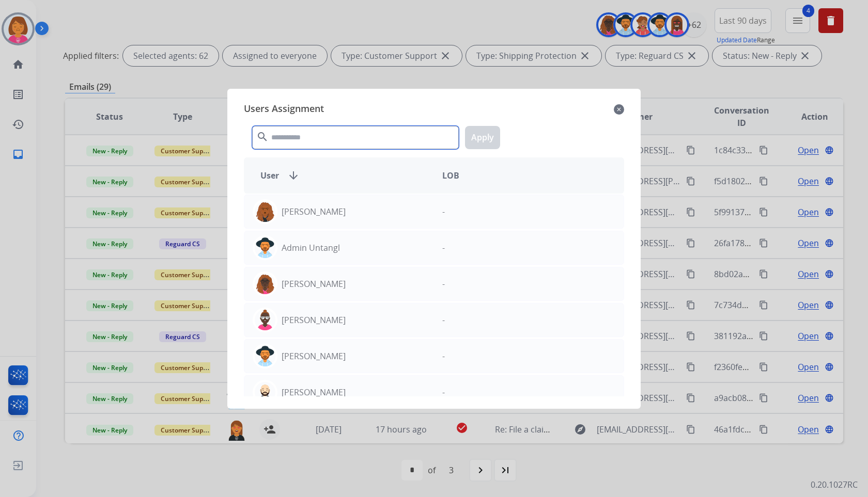 The image size is (868, 497). What do you see at coordinates (293, 175) in the screenshot?
I see `mat-icon: arrow_downward` at bounding box center [293, 175].